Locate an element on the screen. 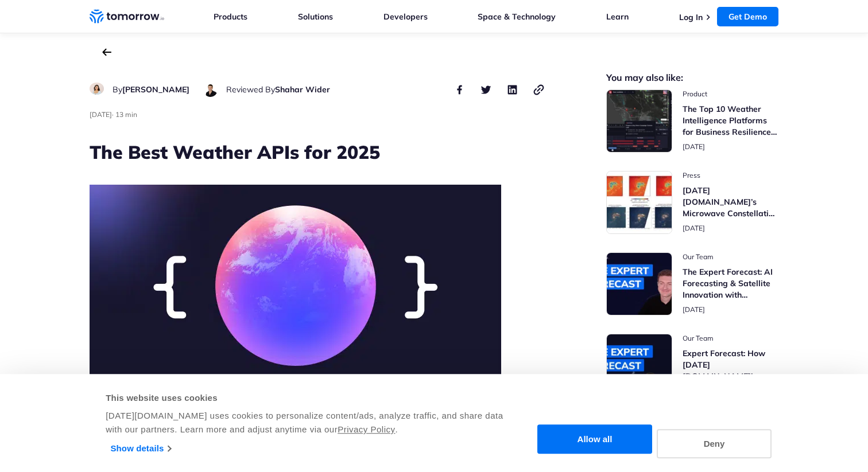 This screenshot has width=868, height=472. button: share this post on linkedin is located at coordinates (512, 89).